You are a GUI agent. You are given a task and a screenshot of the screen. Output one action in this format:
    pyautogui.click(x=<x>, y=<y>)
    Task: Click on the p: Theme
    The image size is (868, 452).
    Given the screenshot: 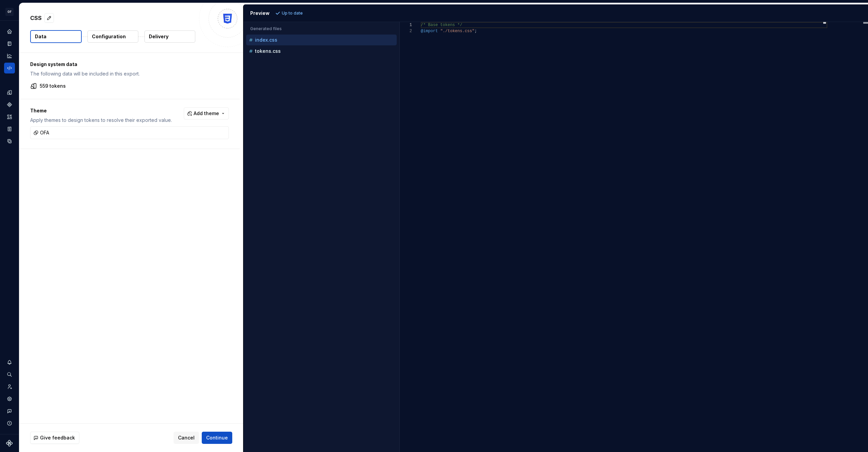 What is the action you would take?
    pyautogui.click(x=101, y=111)
    